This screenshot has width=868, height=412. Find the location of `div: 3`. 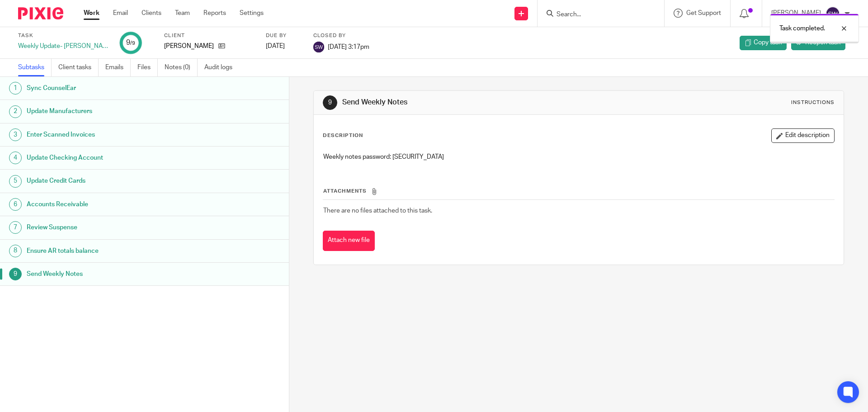

div: 3 is located at coordinates (16, 135).